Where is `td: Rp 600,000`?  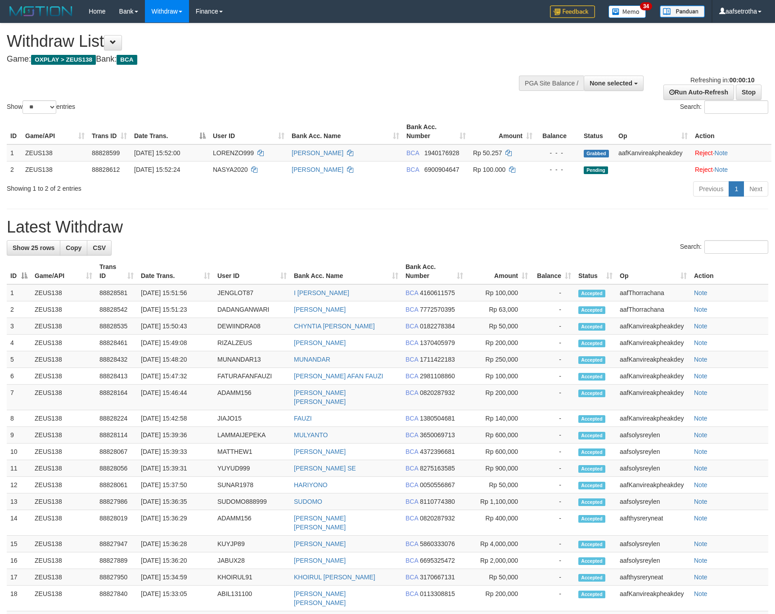 td: Rp 600,000 is located at coordinates (499, 452).